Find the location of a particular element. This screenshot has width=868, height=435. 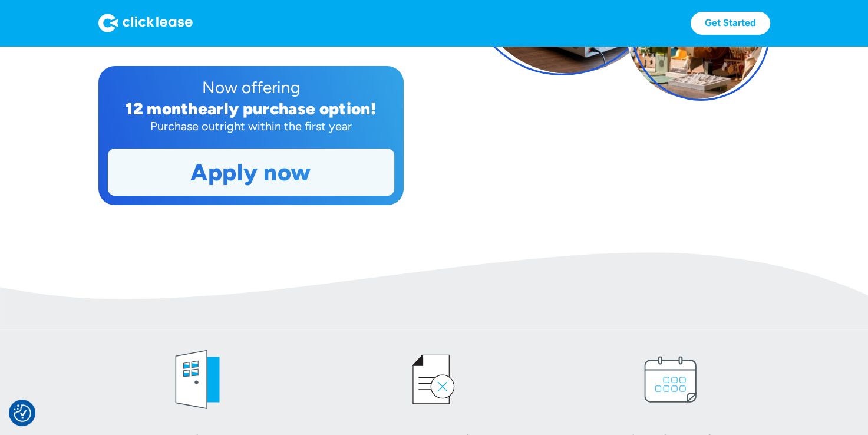

button: Consent Preferences is located at coordinates (22, 414).